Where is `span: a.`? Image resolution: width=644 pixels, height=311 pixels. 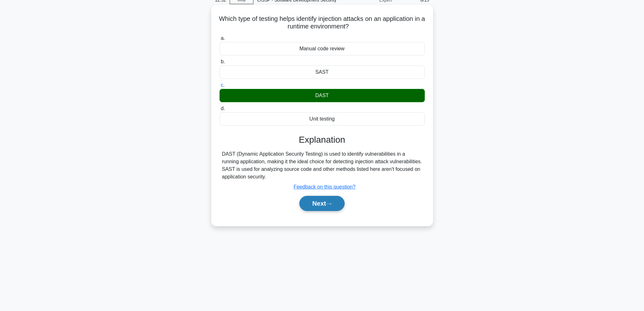
span: a. is located at coordinates (223, 38).